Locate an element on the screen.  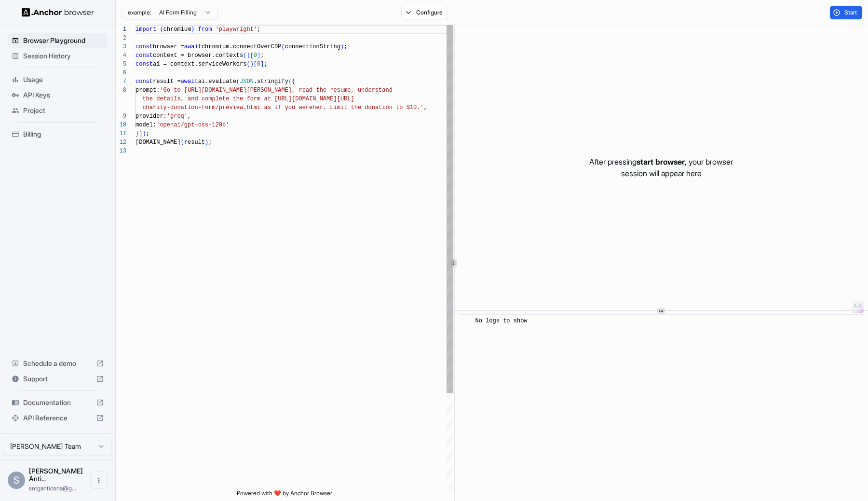
div: Session History is located at coordinates (57, 56).